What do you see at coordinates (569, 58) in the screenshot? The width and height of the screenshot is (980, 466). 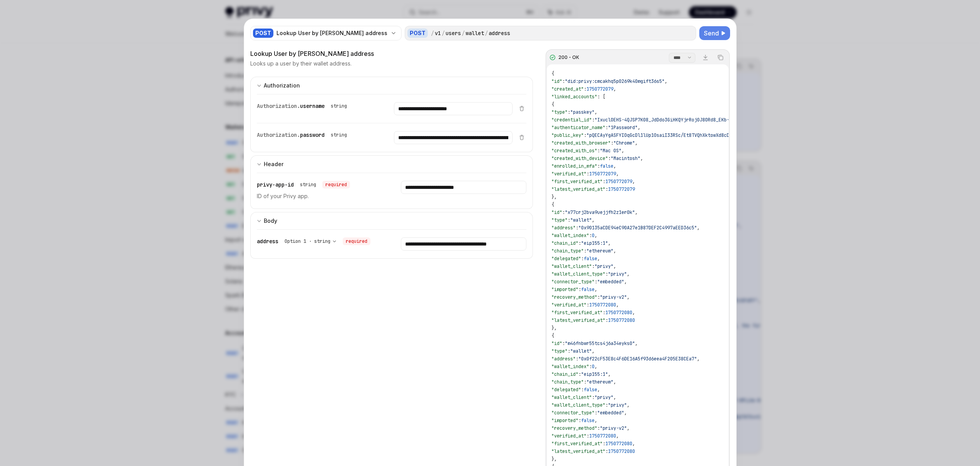 I see `div: 200 - OK` at bounding box center [569, 58].